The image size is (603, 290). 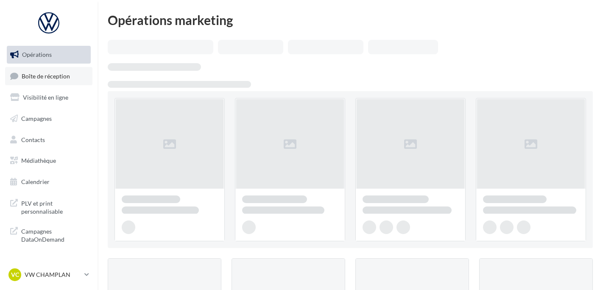 What do you see at coordinates (49, 234) in the screenshot?
I see `a: Campagnes DataOnDemand` at bounding box center [49, 234].